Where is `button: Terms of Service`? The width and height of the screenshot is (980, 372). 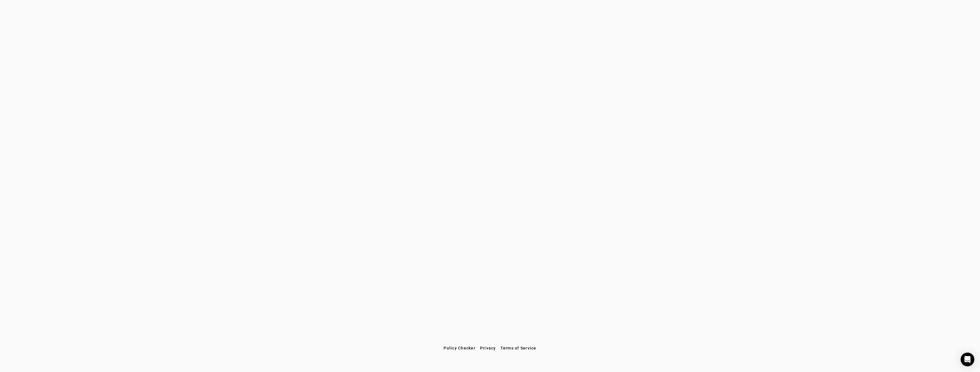
button: Terms of Service is located at coordinates (518, 348).